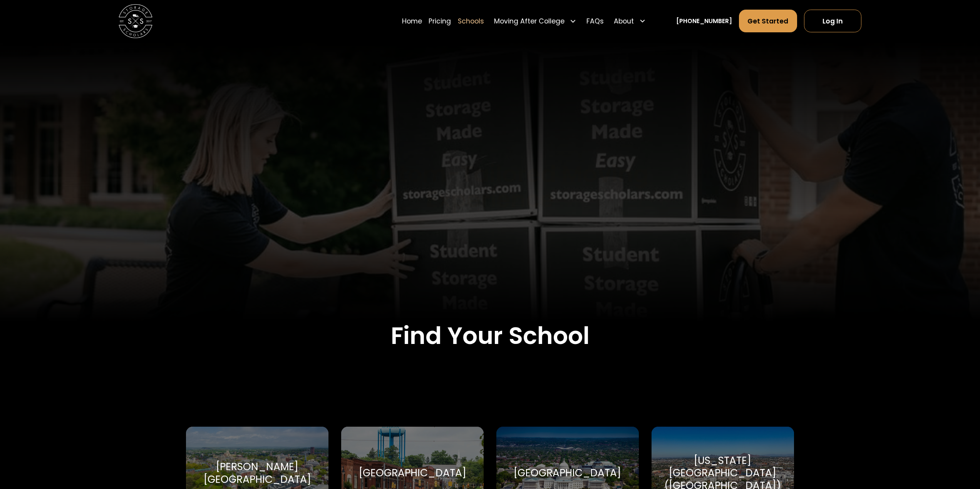 This screenshot has width=980, height=489. Describe the element at coordinates (471, 21) in the screenshot. I see `a: Schools` at that location.